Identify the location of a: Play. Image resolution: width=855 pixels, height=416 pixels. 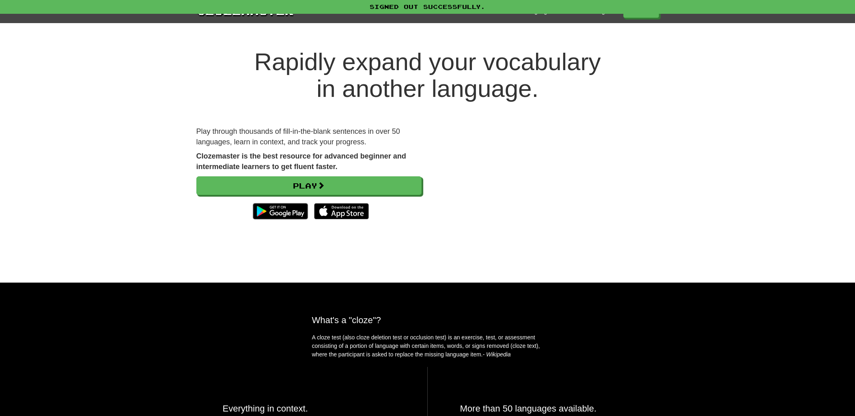
(309, 186).